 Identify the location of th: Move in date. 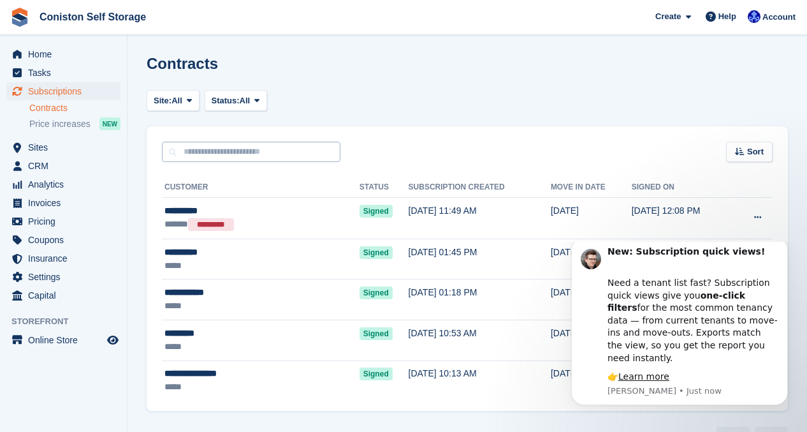
(591, 188).